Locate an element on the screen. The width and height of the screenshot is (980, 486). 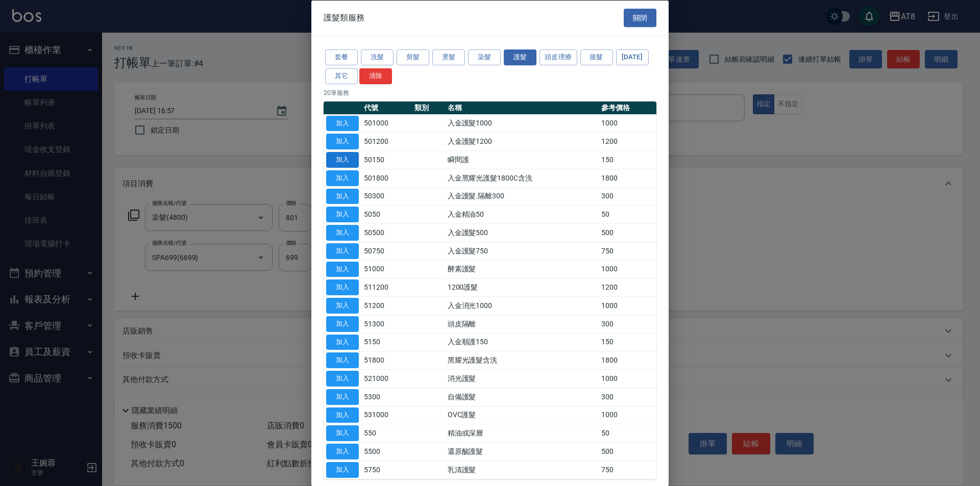
td: 入金護髮1000 is located at coordinates (522, 123).